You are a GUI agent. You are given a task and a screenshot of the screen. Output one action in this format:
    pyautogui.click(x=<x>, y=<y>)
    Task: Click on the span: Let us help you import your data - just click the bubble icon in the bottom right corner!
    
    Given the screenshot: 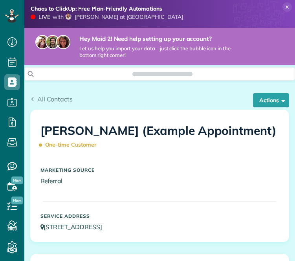 What is the action you would take?
    pyautogui.click(x=163, y=52)
    